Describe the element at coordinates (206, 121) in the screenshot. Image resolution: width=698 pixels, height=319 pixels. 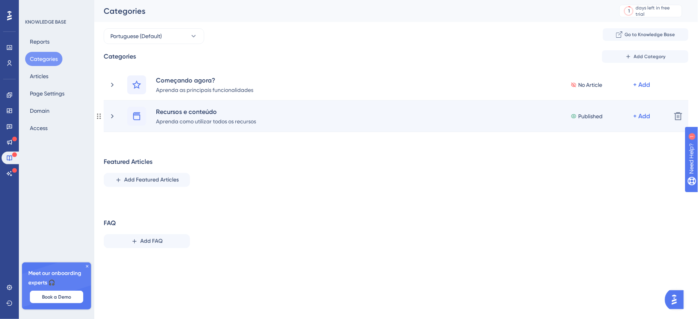
I see `div: Aprenda como utilizar todos os recursos` at that location.